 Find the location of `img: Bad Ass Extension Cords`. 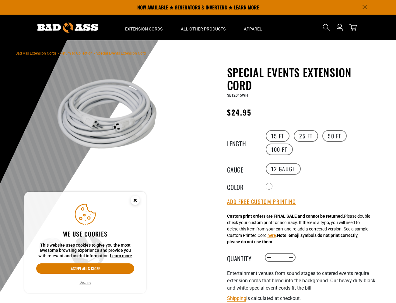

img: Bad Ass Extension Cords is located at coordinates (68, 27).